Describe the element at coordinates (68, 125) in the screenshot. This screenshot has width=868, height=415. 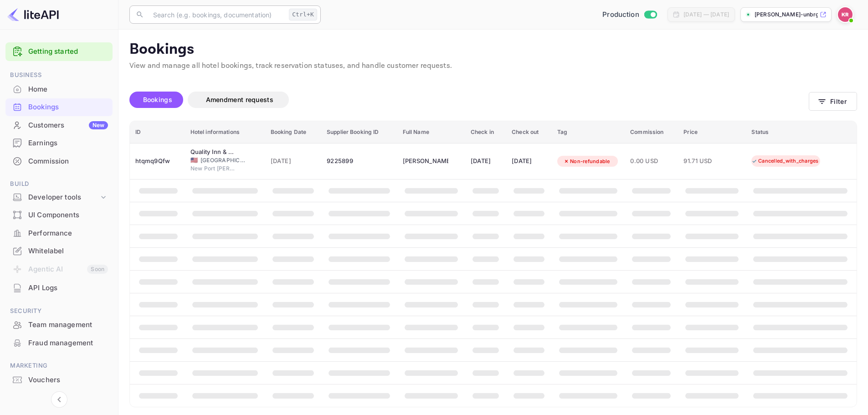
I see `div: Customers` at that location.